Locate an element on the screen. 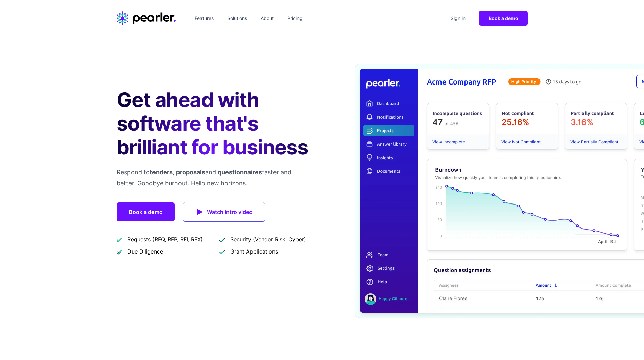 This screenshot has height=360, width=644. span: Watch intro video is located at coordinates (229, 212).